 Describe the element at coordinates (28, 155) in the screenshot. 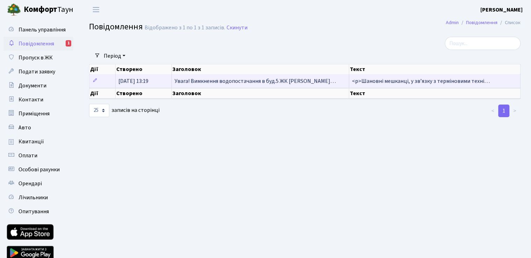

I see `span: Оплати` at that location.